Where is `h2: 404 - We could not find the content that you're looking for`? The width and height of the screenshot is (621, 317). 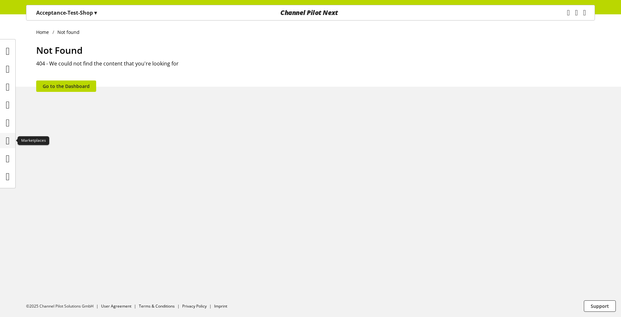 h2: 404 - We could not find the content that you're looking for is located at coordinates (315, 64).